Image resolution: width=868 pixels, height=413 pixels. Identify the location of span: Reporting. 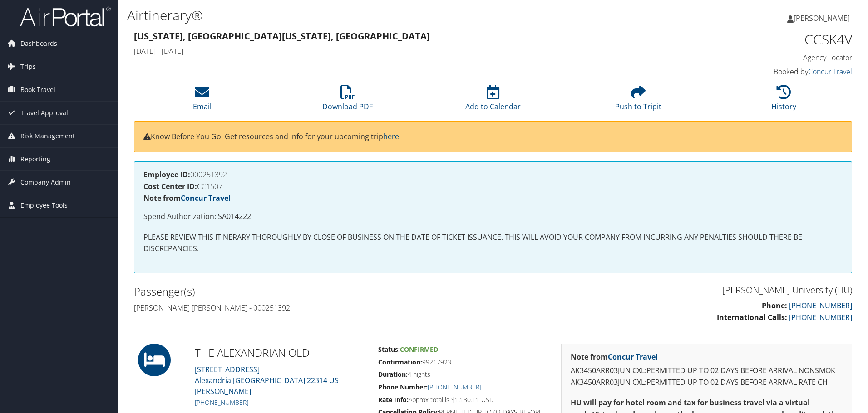
(35, 159).